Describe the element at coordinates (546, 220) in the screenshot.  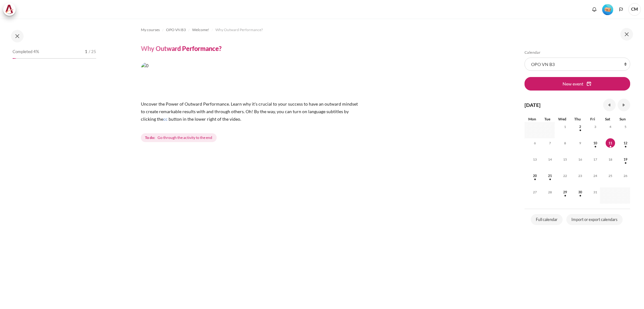
I see `a: Full calendar` at that location.